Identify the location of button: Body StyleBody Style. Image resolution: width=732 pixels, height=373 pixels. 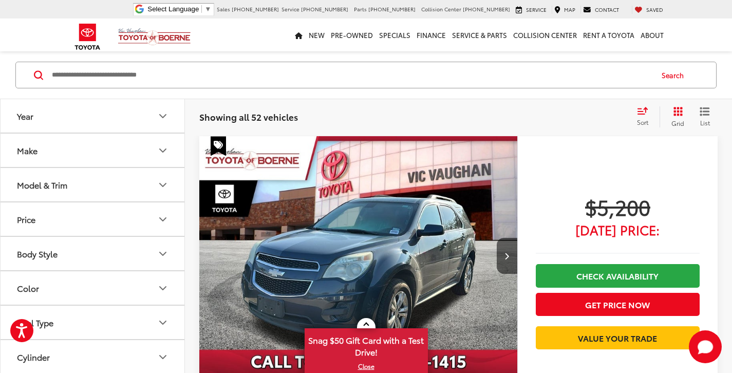
(93, 253).